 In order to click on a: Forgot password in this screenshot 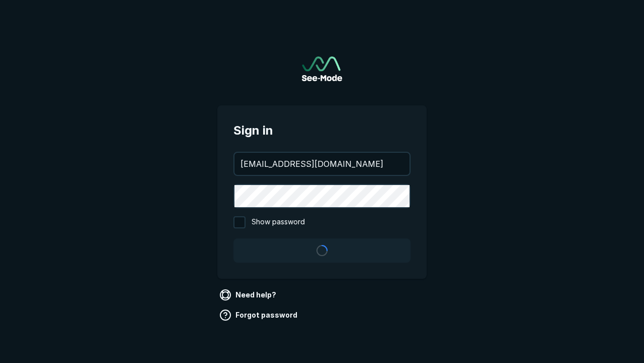, I will do `click(259, 315)`.